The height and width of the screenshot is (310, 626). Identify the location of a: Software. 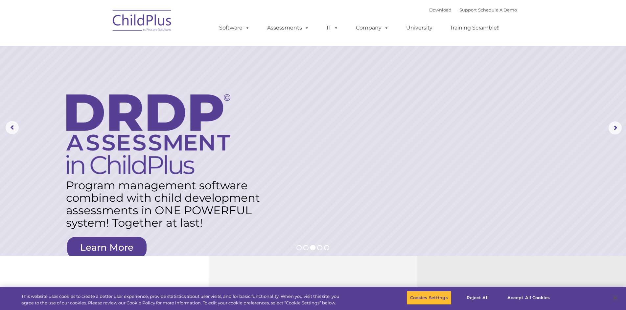
(234, 28).